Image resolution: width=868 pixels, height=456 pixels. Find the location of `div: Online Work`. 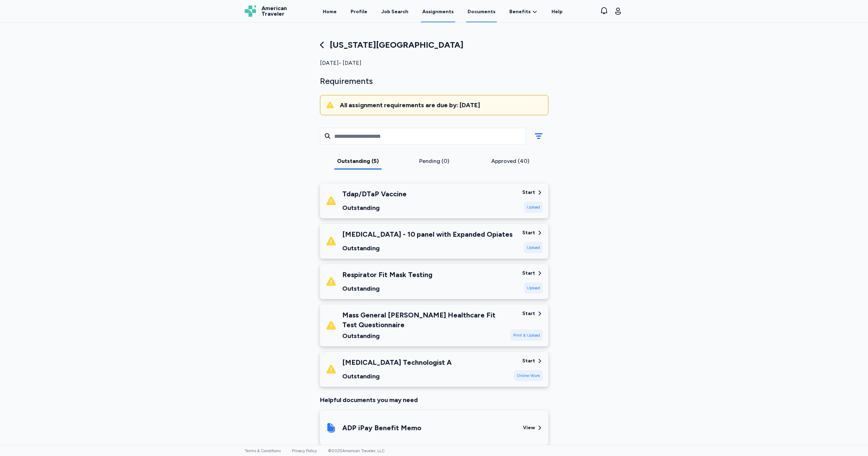

div: Online Work is located at coordinates (528, 375).